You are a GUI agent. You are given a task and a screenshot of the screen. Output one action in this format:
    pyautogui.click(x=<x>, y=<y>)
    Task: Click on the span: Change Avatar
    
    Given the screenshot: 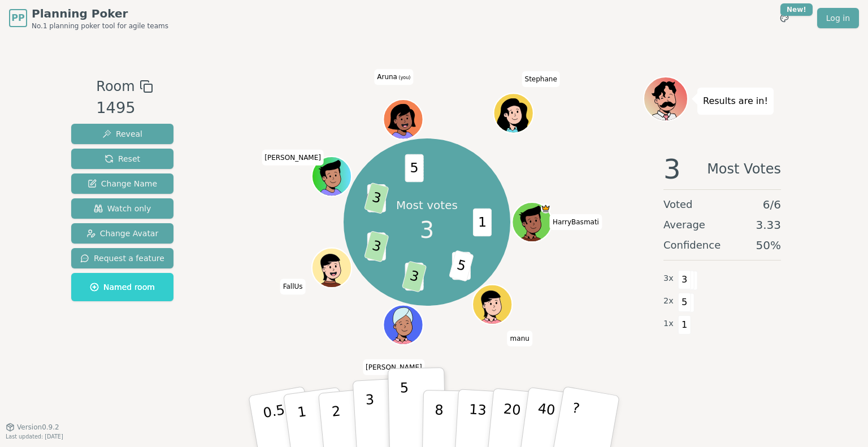 What is the action you would take?
    pyautogui.click(x=122, y=234)
    